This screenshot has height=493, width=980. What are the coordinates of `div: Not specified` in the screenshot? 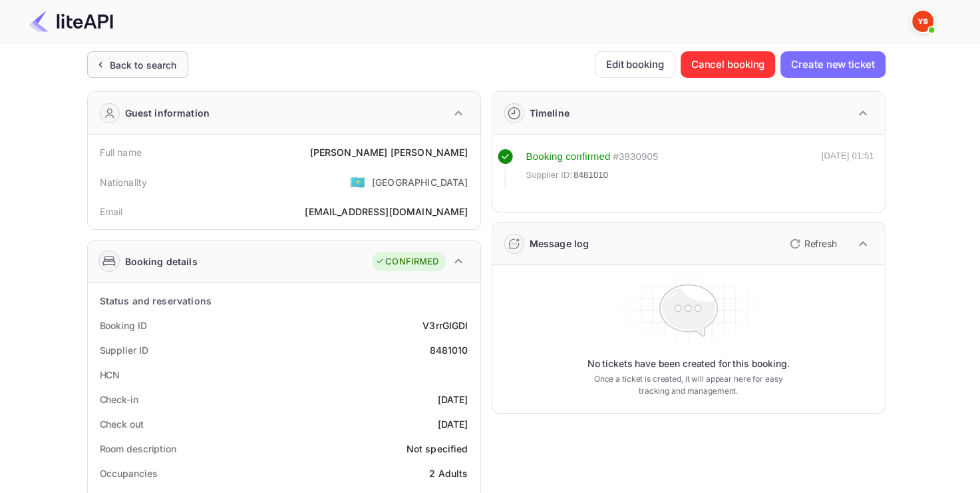 It's located at (437, 448).